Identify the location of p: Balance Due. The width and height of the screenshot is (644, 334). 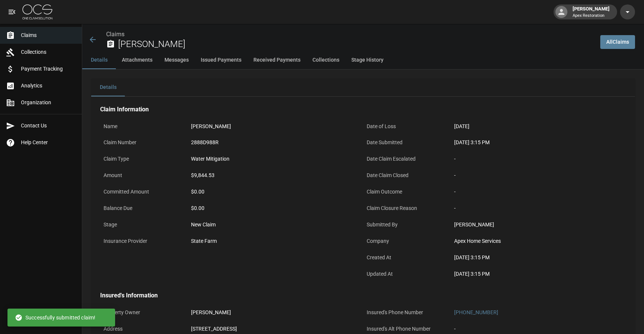
(144, 209).